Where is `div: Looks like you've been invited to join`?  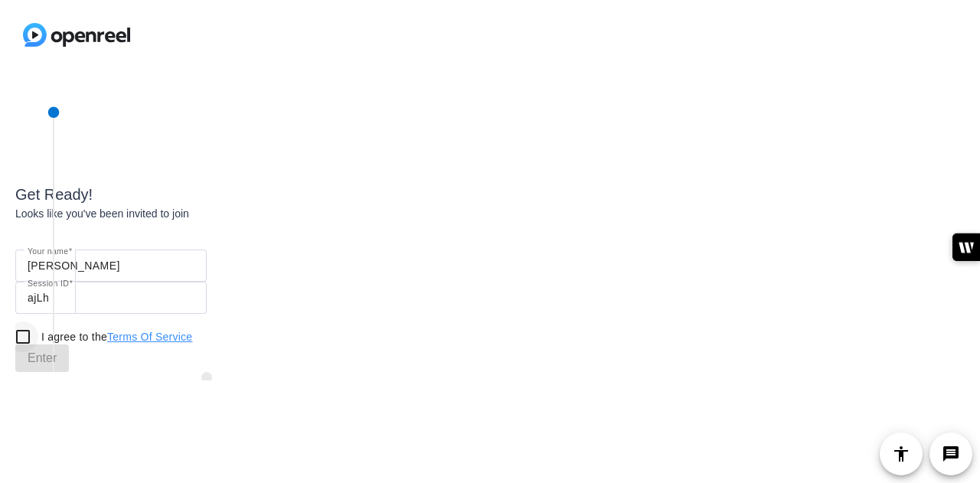
div: Looks like you've been invited to join is located at coordinates (206, 214).